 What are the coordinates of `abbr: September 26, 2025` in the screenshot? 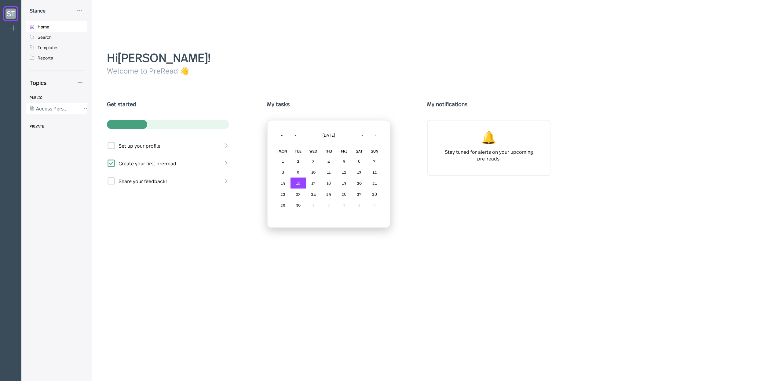 It's located at (344, 194).